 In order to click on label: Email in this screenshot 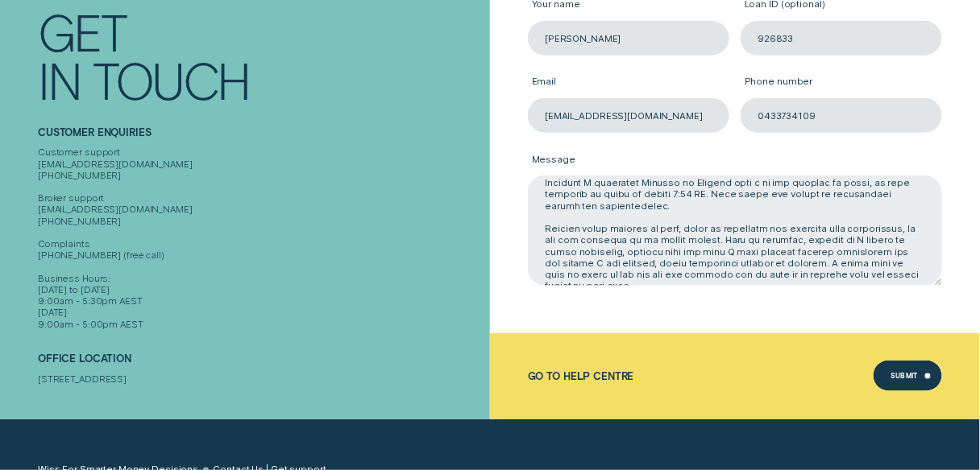, I will do `click(629, 82)`.